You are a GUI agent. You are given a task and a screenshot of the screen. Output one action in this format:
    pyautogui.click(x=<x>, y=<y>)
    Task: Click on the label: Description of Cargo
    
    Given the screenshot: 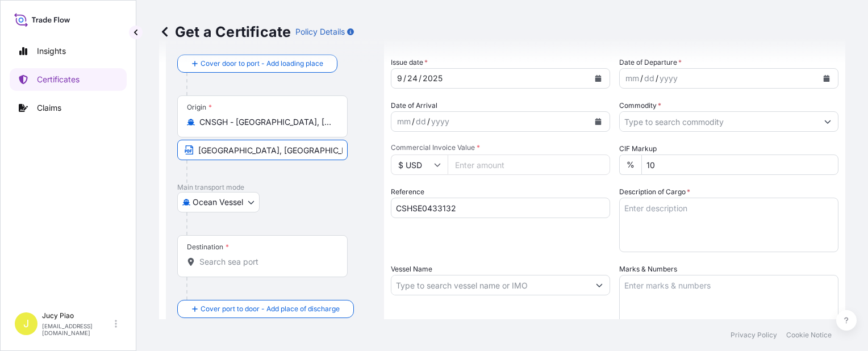 What is the action you would take?
    pyautogui.click(x=655, y=192)
    